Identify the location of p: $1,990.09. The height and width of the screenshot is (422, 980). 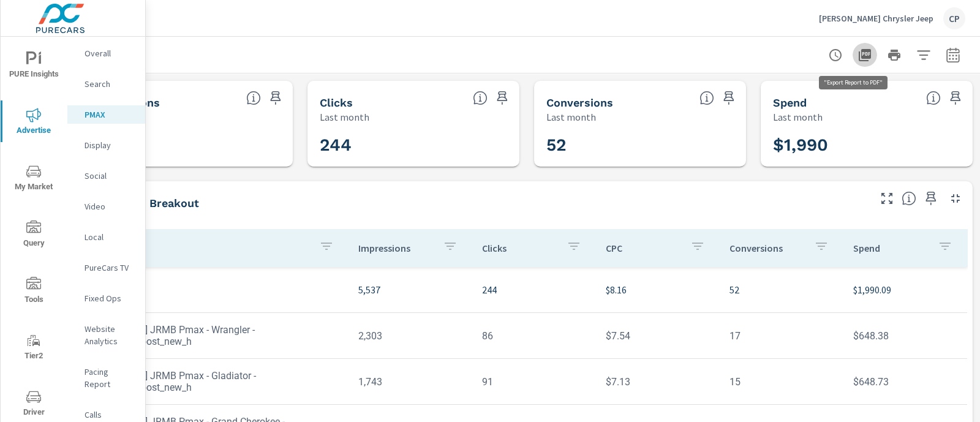
(906, 290).